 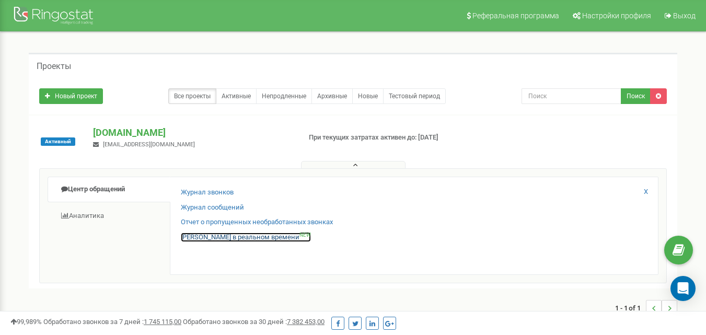 What do you see at coordinates (616, 16) in the screenshot?
I see `span: Настройки профиля` at bounding box center [616, 16].